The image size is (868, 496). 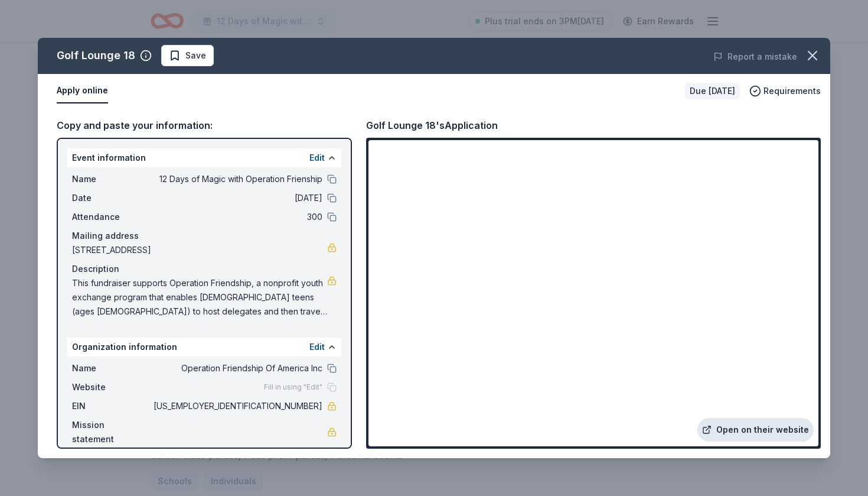 I want to click on span: This fundraiser supports Operation Friendship, a nonprofit youth exchange program that enables [D..., so click(x=200, y=297).